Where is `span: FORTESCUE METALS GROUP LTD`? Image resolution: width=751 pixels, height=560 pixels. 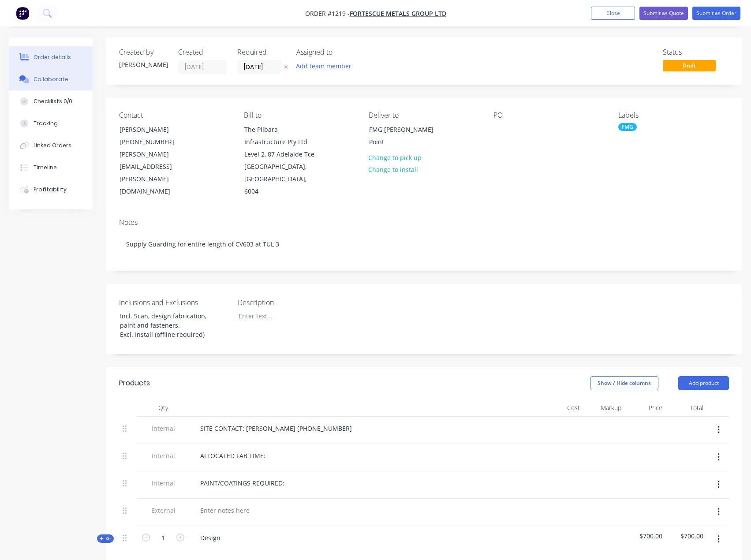
span: FORTESCUE METALS GROUP LTD is located at coordinates (397, 13).